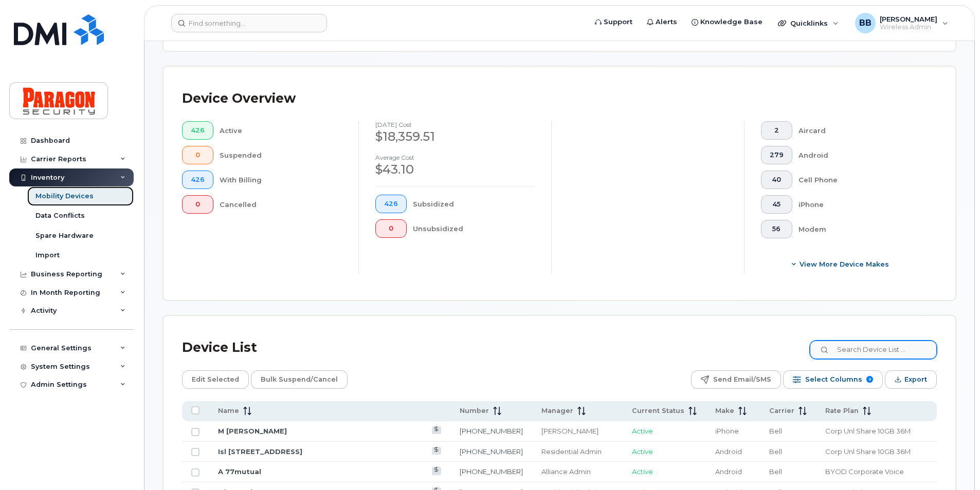 This screenshot has height=490, width=980. I want to click on span: Number, so click(474, 411).